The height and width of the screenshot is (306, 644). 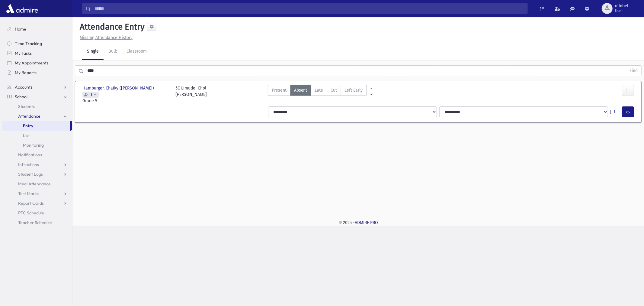 I want to click on a: PTC Schedule, so click(x=37, y=212).